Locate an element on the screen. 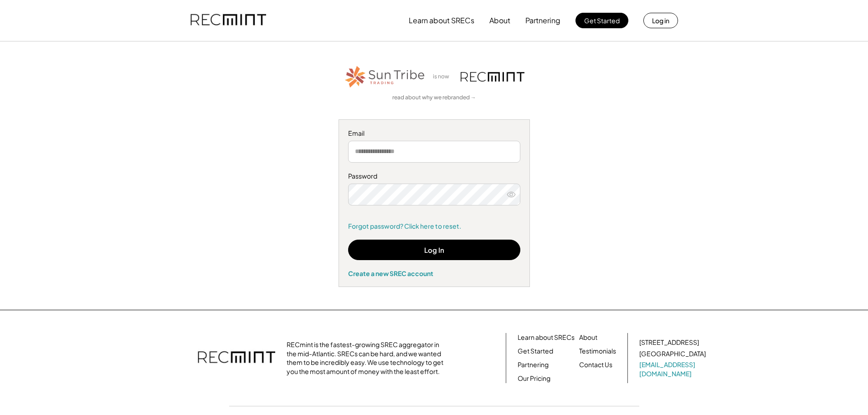 Image resolution: width=868 pixels, height=415 pixels. a: Our Pricing is located at coordinates (534, 379).